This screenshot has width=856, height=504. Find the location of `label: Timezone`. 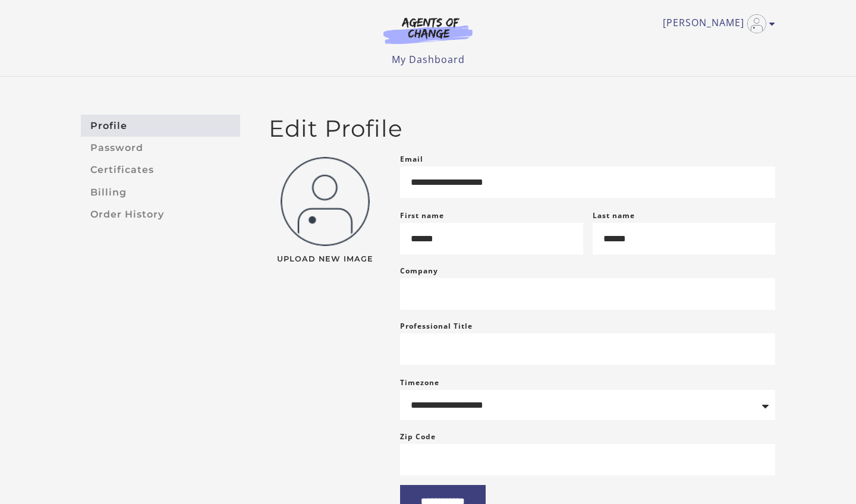

label: Timezone is located at coordinates (420, 382).